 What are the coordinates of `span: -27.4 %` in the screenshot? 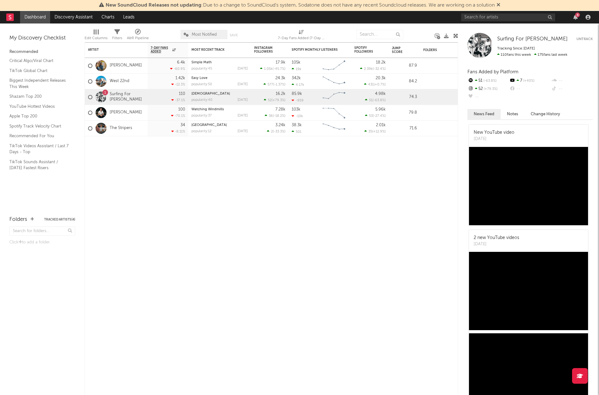 It's located at (379, 116).